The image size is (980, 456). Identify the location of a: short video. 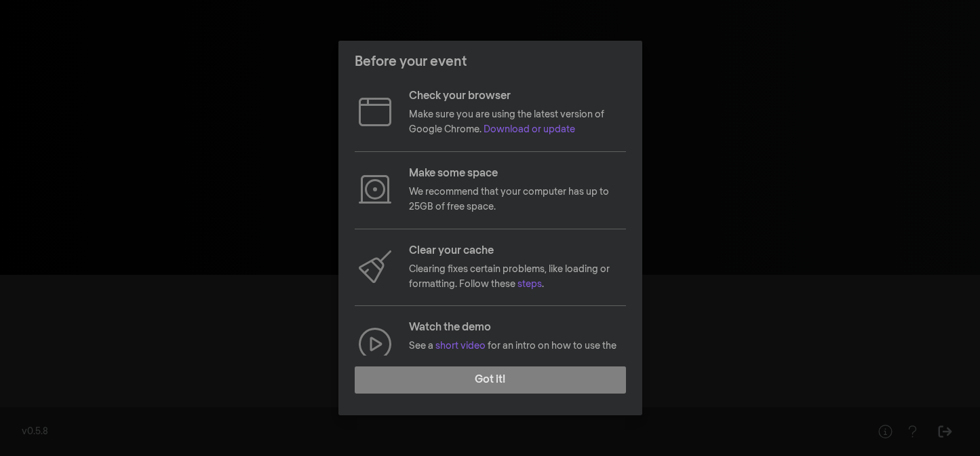
(461, 346).